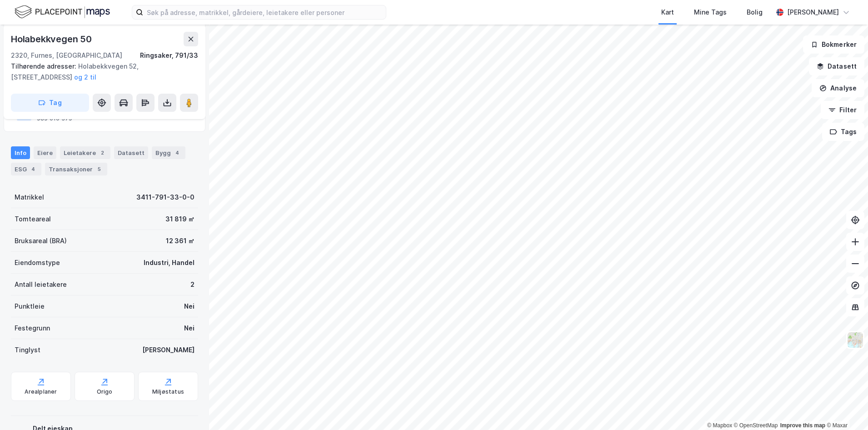 The height and width of the screenshot is (430, 868). What do you see at coordinates (802, 425) in the screenshot?
I see `a: Improve this map` at bounding box center [802, 425].